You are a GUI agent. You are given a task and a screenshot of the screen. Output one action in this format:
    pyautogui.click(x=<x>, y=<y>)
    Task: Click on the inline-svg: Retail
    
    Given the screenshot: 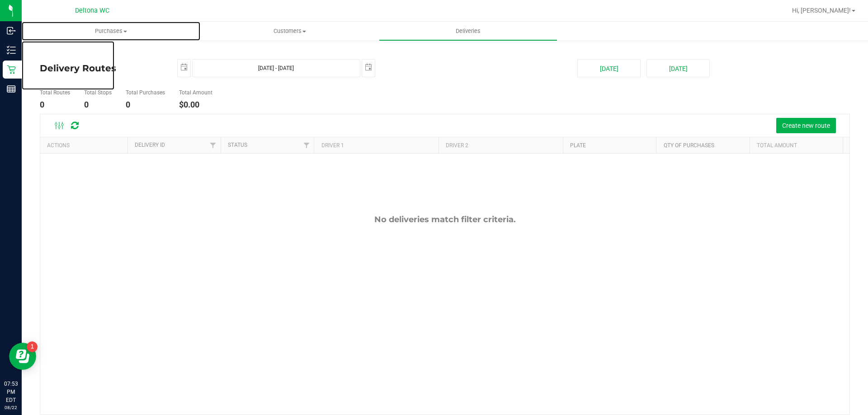 What is the action you would take?
    pyautogui.click(x=12, y=69)
    